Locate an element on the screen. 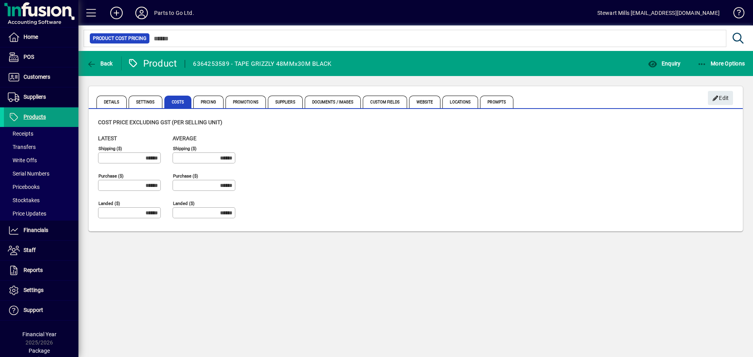 This screenshot has height=357, width=753. span: More Options is located at coordinates (721, 64).